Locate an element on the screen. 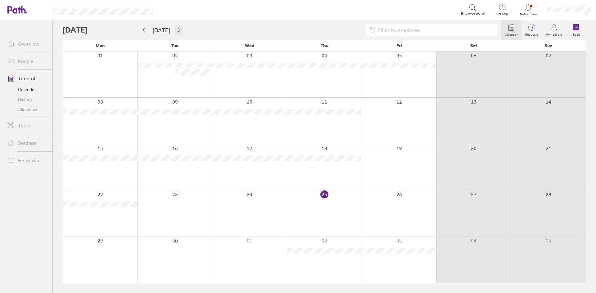 This screenshot has height=293, width=596. span: Tue is located at coordinates (175, 46).